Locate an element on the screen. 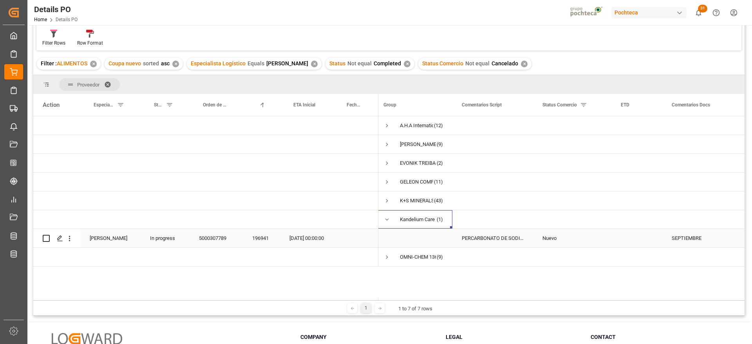  span: Orden de Compra nuevo is located at coordinates (215, 105).